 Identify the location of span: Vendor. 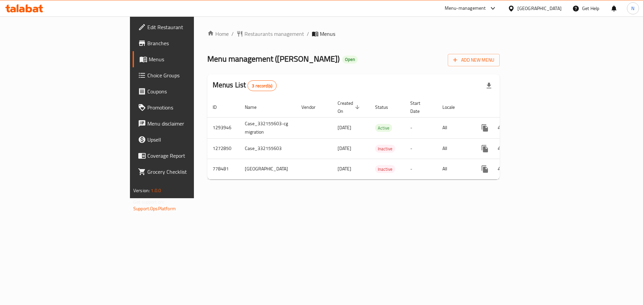
(313, 107).